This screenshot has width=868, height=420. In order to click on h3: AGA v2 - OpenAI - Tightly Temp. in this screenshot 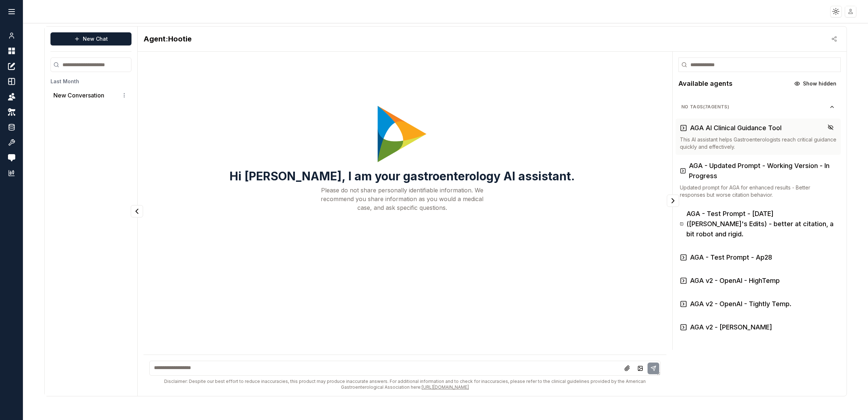, I will do `click(741, 303)`.